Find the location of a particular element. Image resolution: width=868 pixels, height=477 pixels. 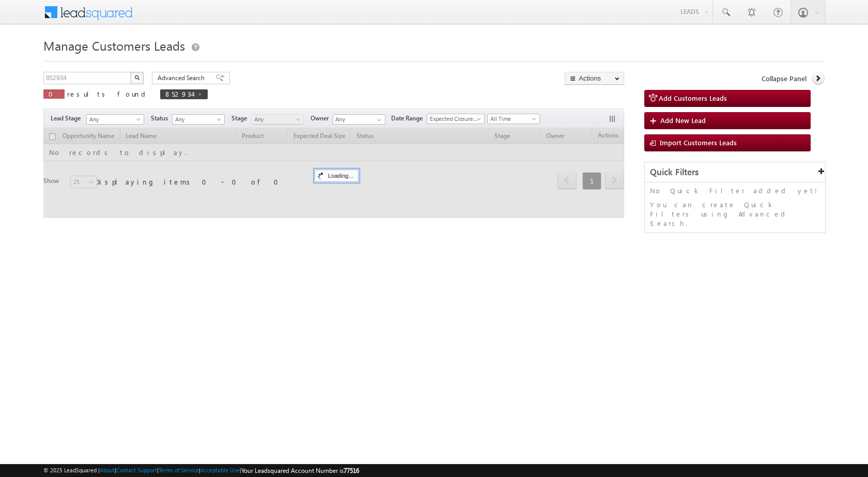

a: All Time is located at coordinates (514, 119).